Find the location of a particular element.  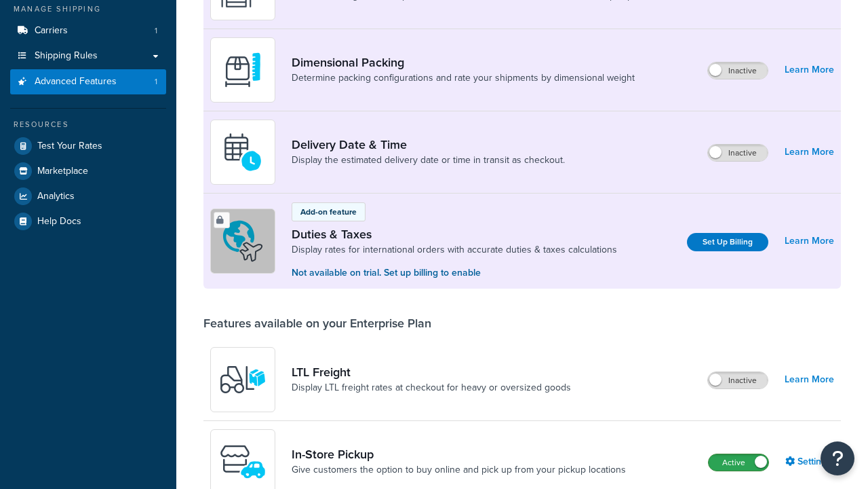

a: Dimensional Packing is located at coordinates (463, 63).